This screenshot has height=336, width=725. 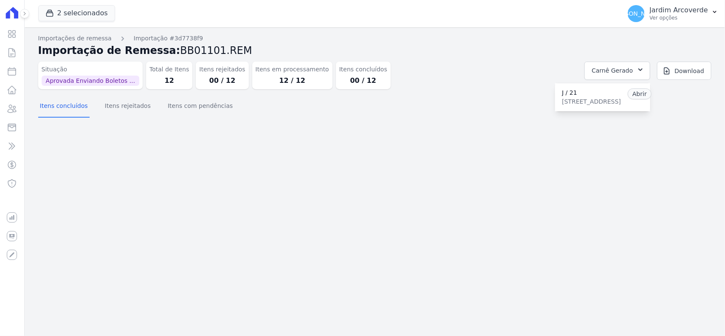 I want to click on dt: Itens em processamento, so click(x=292, y=69).